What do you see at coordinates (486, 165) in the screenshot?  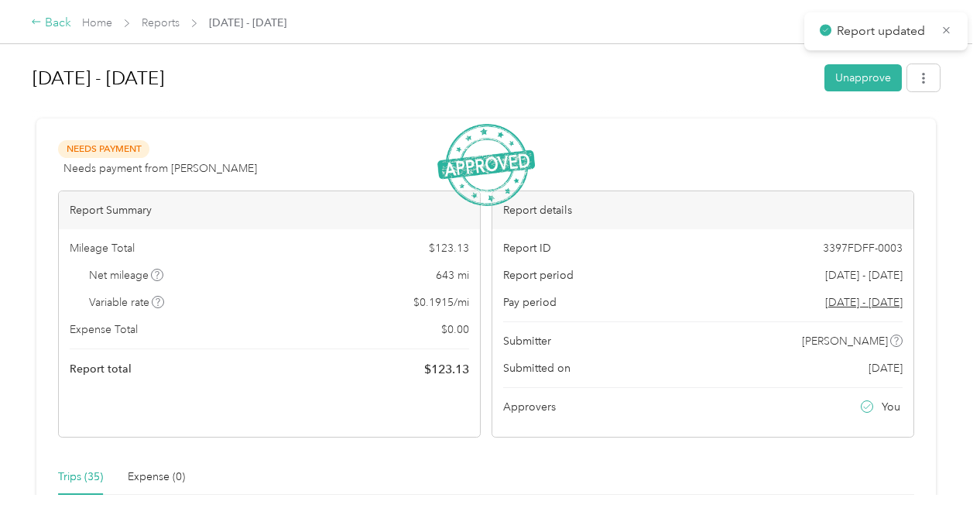 I see `img: ApprovedStamp` at bounding box center [486, 165].